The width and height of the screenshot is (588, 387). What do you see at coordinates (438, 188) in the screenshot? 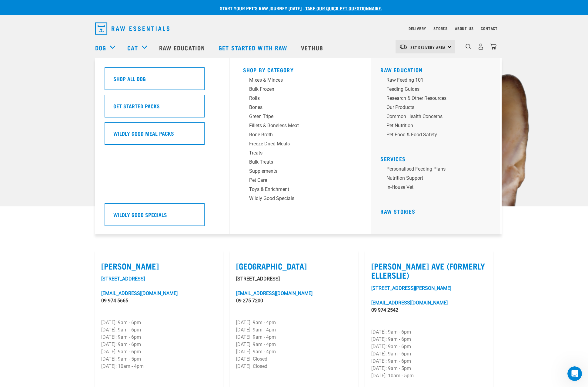
I see `a: In-house vet` at bounding box center [438, 188].